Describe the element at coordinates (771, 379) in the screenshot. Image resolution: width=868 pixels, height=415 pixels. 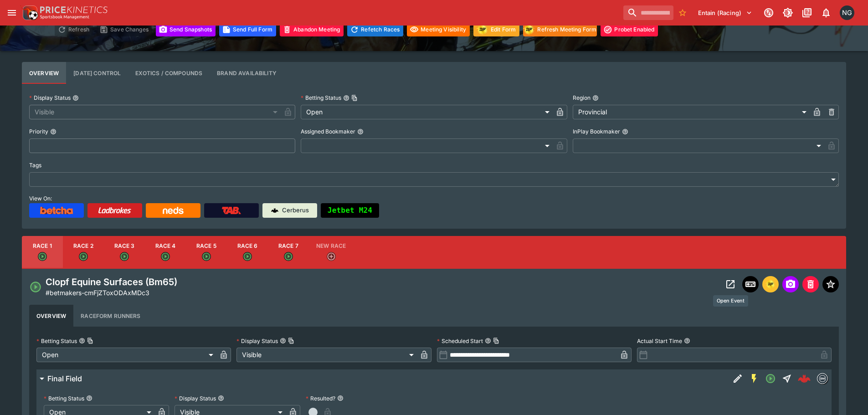
I see `button: Open` at that location.